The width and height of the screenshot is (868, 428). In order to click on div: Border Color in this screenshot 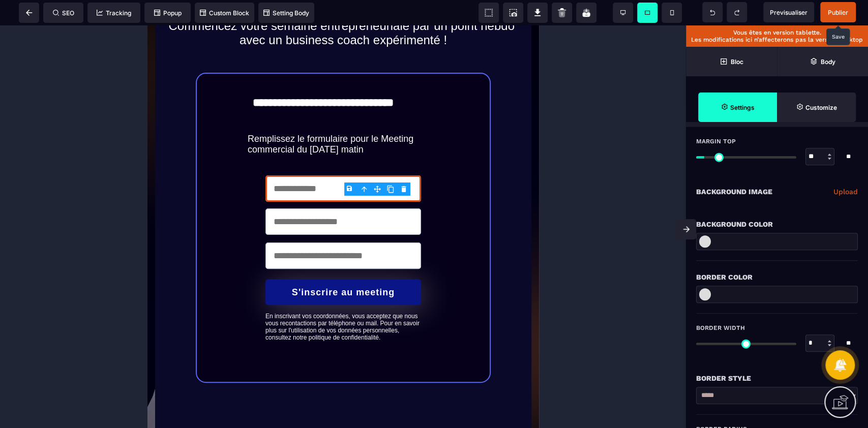, I will do `click(777, 277)`.